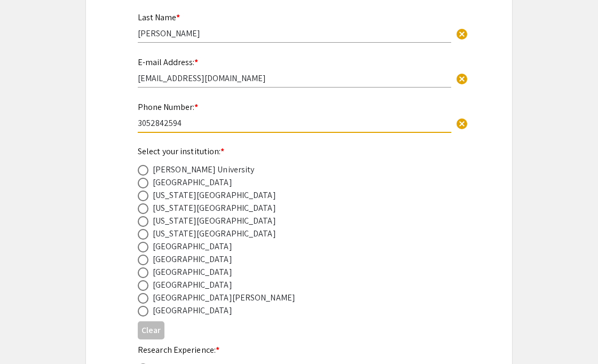  Describe the element at coordinates (158, 17) in the screenshot. I see `mat-label: Last Name` at that location.